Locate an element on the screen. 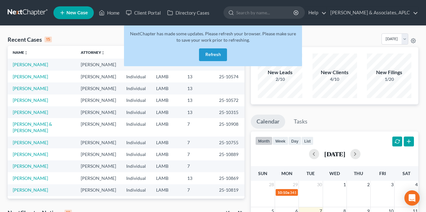 The image size is (426, 212). span: Sun is located at coordinates (262, 173).